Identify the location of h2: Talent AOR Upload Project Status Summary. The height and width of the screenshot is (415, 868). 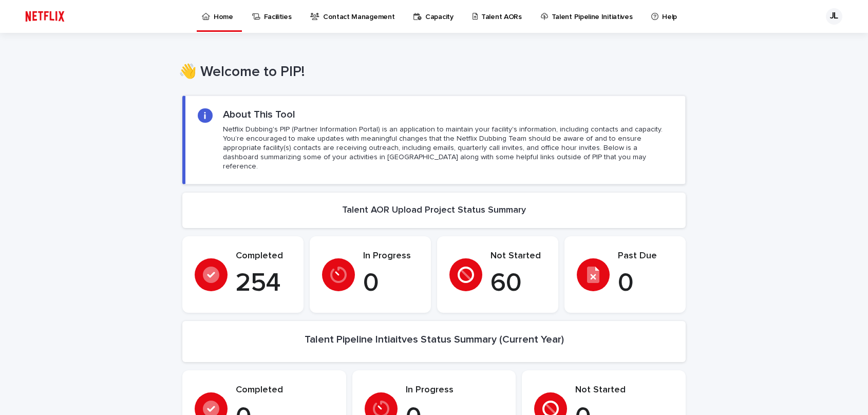
(434, 210).